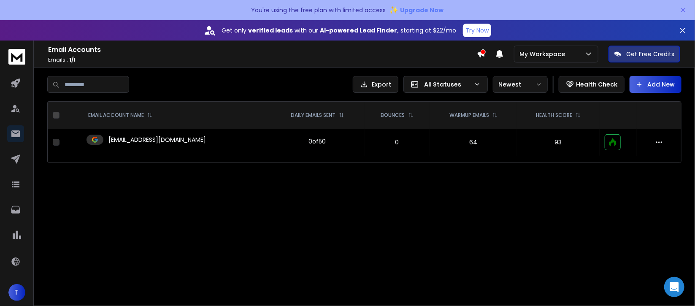 This screenshot has height=306, width=695. What do you see at coordinates (416, 10) in the screenshot?
I see `button: ✨Upgrade Now` at bounding box center [416, 10].